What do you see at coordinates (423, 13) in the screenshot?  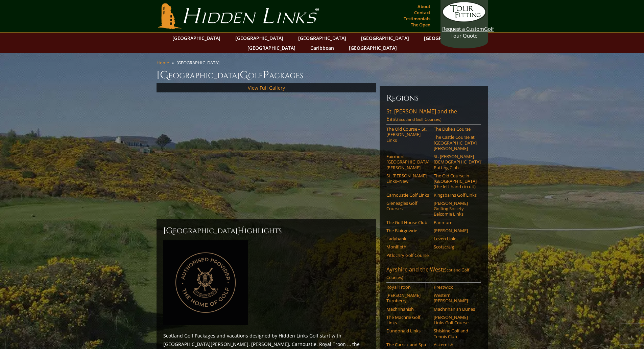 I see `a: Contact` at bounding box center [423, 13].